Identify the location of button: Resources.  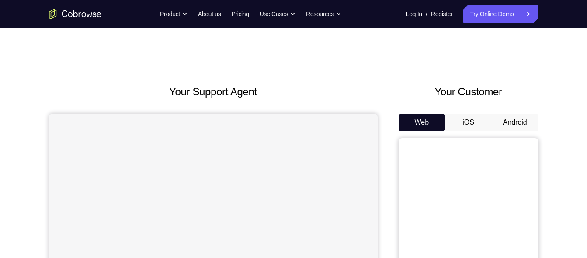
(323, 14).